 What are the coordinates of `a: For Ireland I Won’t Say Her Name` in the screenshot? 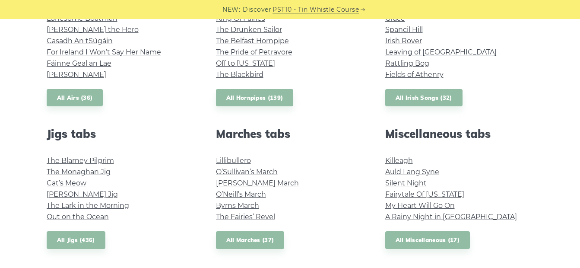 It's located at (104, 52).